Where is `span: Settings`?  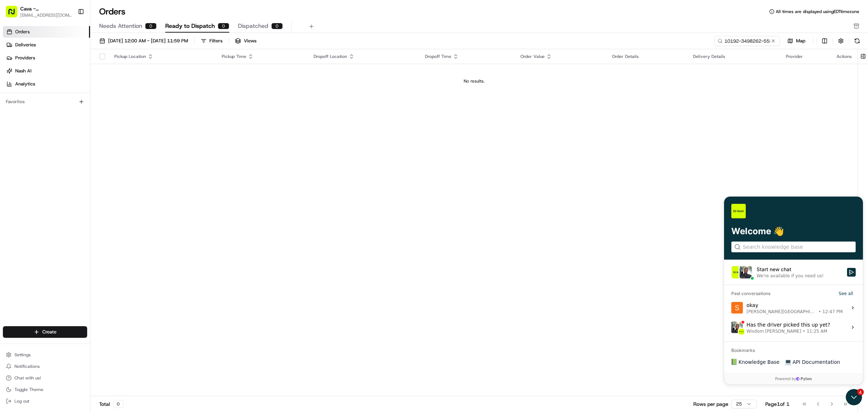
span: Settings is located at coordinates (22, 355).